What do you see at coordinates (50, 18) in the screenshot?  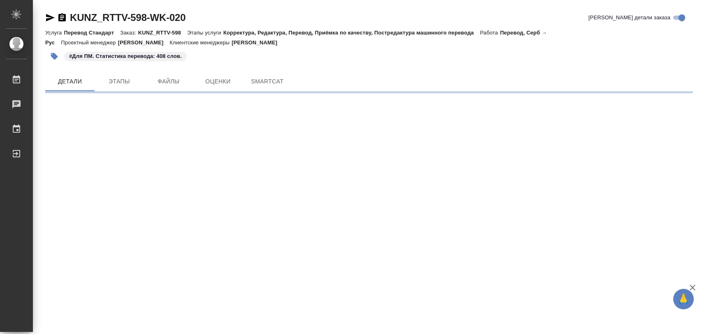 I see `button: Скопировать ссылку для ЯМессенджера` at bounding box center [50, 18].